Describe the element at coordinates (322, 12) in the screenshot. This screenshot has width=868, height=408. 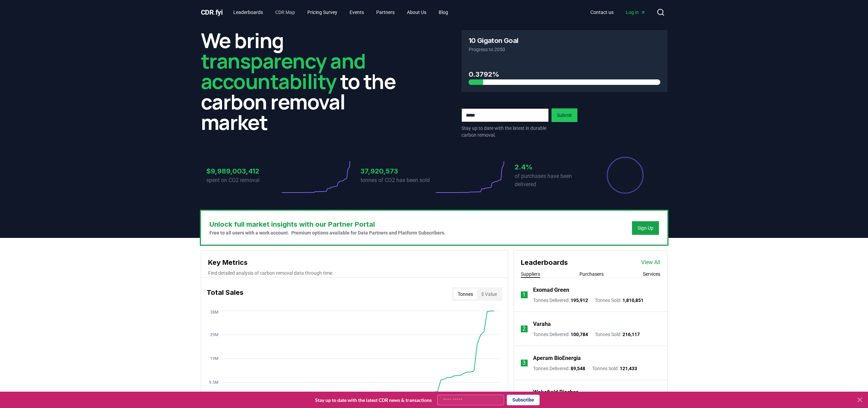
I see `a: Pricing Survey` at that location.